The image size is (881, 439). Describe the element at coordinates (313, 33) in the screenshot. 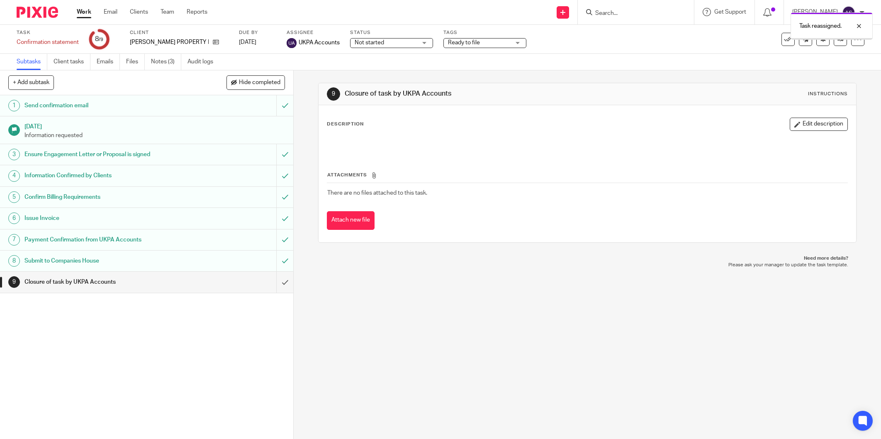

I see `label: Assignee` at that location.